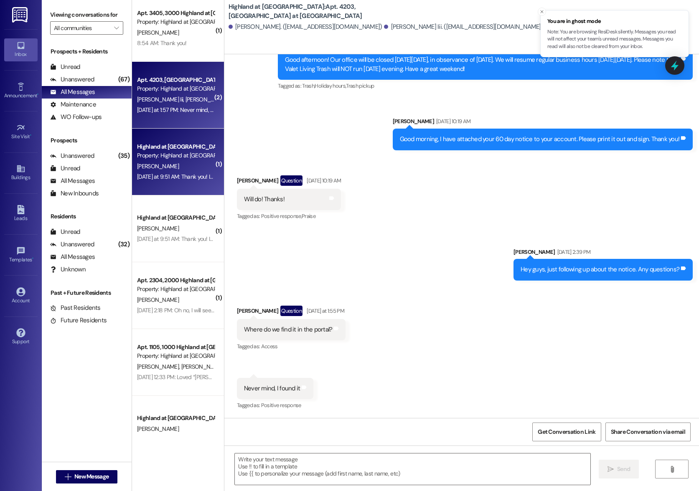 The image size is (699, 491). Describe the element at coordinates (308, 86) in the screenshot. I see `span: Trash ,` at that location.